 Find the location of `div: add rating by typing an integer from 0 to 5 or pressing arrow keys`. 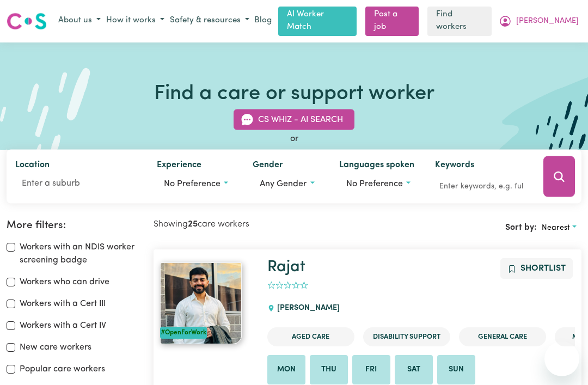

div: add rating by typing an integer from 0 to 5 or pressing arrow keys is located at coordinates (288, 286).